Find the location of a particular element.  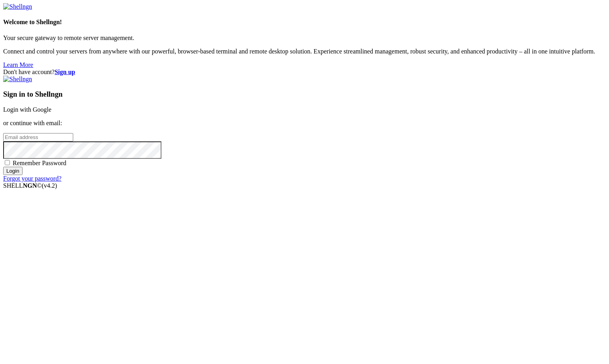

h3: Sign in to Shellngn is located at coordinates (304, 94).